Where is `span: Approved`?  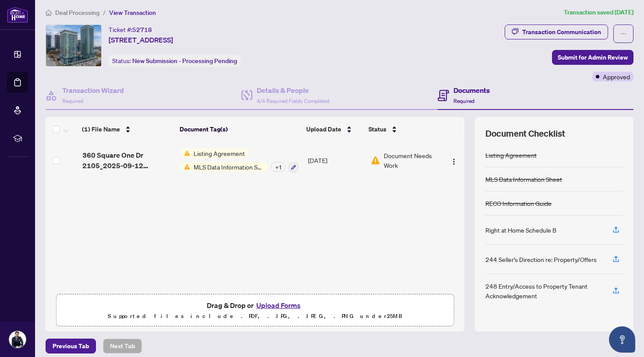
span: Approved is located at coordinates (617, 76).